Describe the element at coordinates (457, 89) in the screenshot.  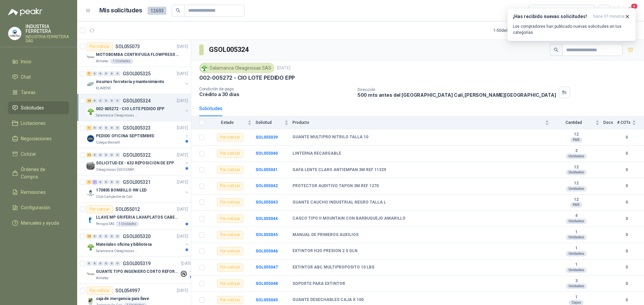
I see `p: Dirección` at that location.